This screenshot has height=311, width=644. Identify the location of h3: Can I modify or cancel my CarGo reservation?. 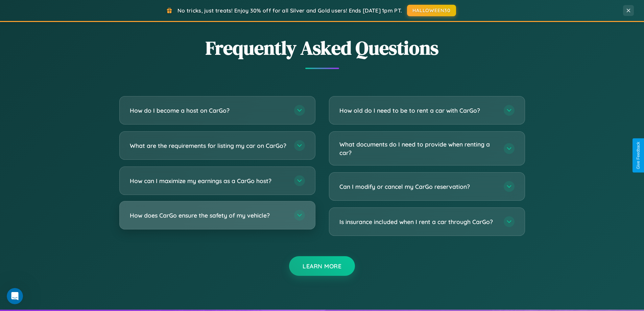
(418, 187).